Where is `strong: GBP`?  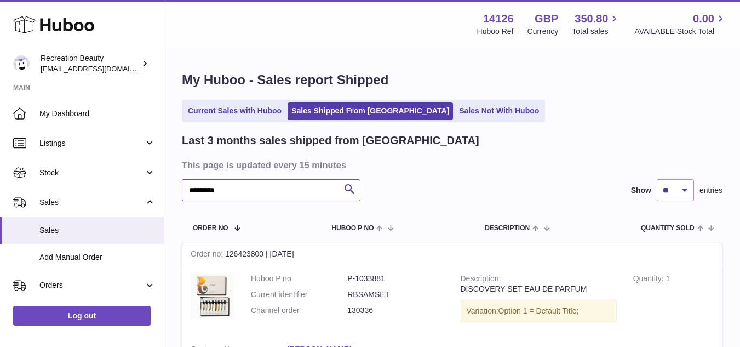 strong: GBP is located at coordinates (546, 19).